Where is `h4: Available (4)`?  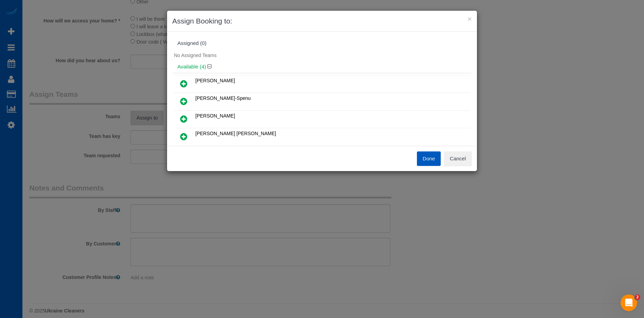
h4: Available (4) is located at coordinates (322, 67).